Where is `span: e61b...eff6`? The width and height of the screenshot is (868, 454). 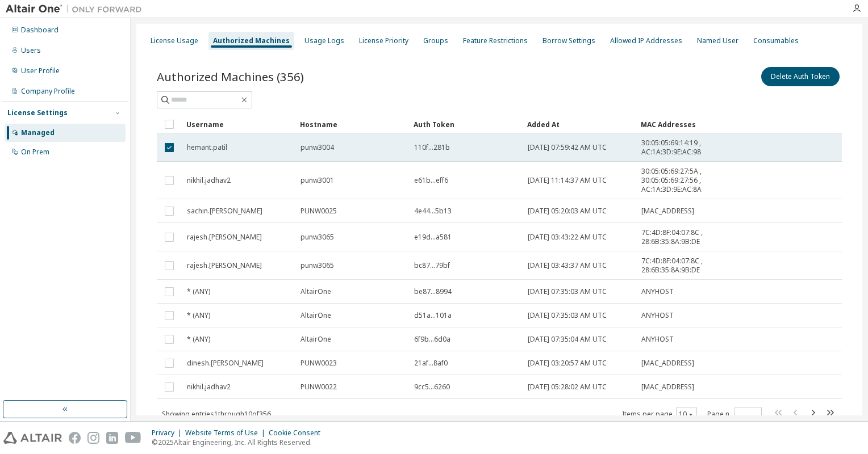
span: e61b...eff6 is located at coordinates (431, 181).